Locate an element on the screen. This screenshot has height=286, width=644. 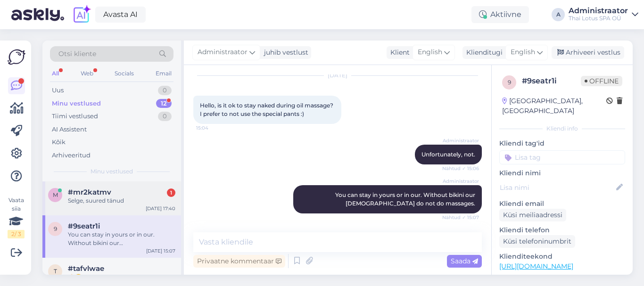
div: 1 is located at coordinates (171, 192).